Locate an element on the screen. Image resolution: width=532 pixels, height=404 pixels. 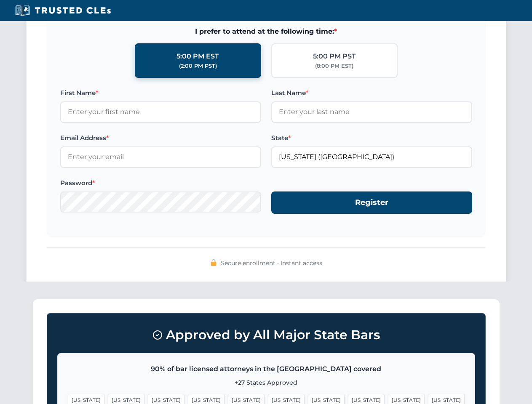
label: State is located at coordinates (371, 138).